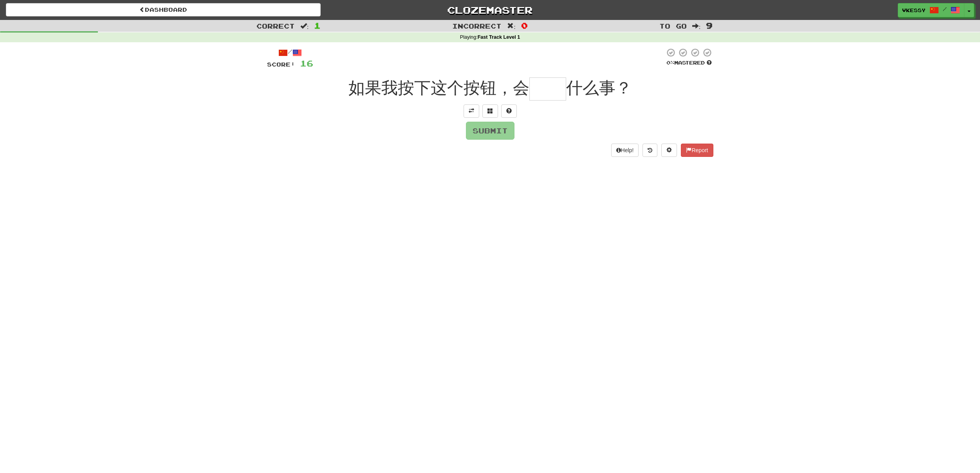  Describe the element at coordinates (307, 63) in the screenshot. I see `span: 16` at that location.